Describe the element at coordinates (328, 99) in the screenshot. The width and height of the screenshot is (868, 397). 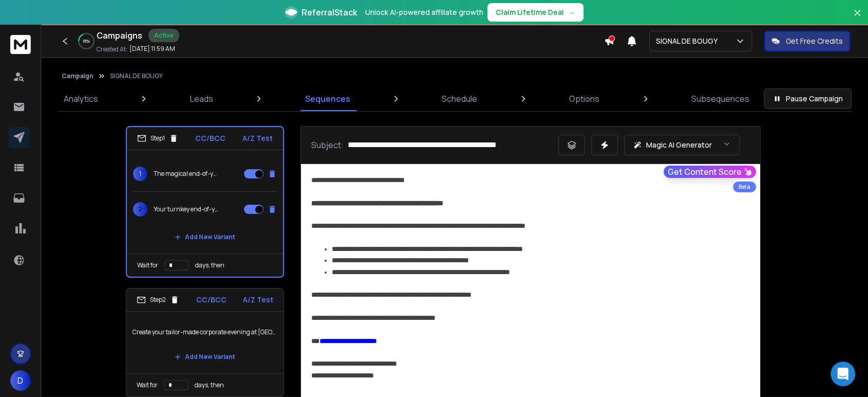
I see `a: Sequences` at that location.